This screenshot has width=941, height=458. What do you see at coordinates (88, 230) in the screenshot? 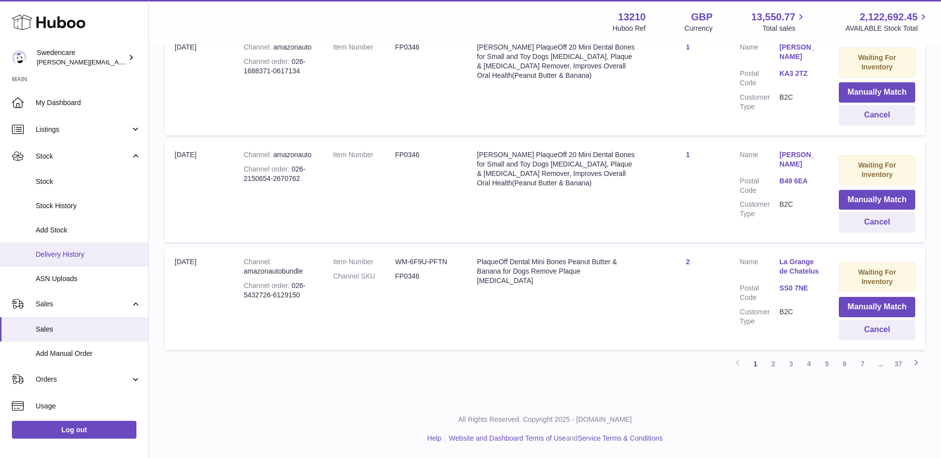
I see `span: Add Stock` at bounding box center [88, 230].